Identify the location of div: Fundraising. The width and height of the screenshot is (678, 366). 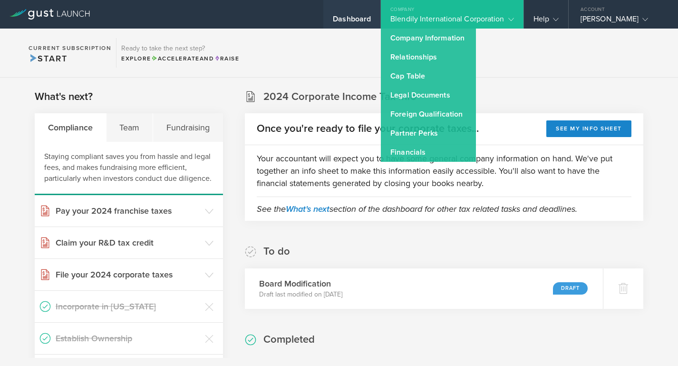
(188, 127).